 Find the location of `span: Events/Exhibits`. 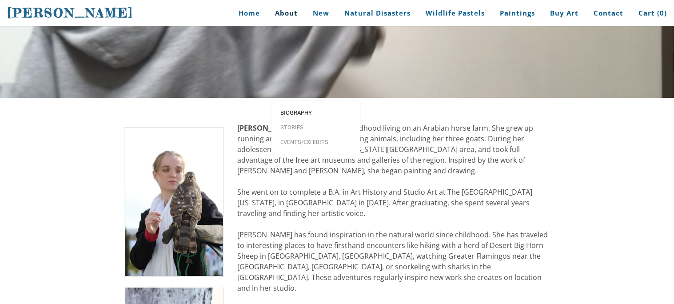

span: Events/Exhibits is located at coordinates (316, 142).